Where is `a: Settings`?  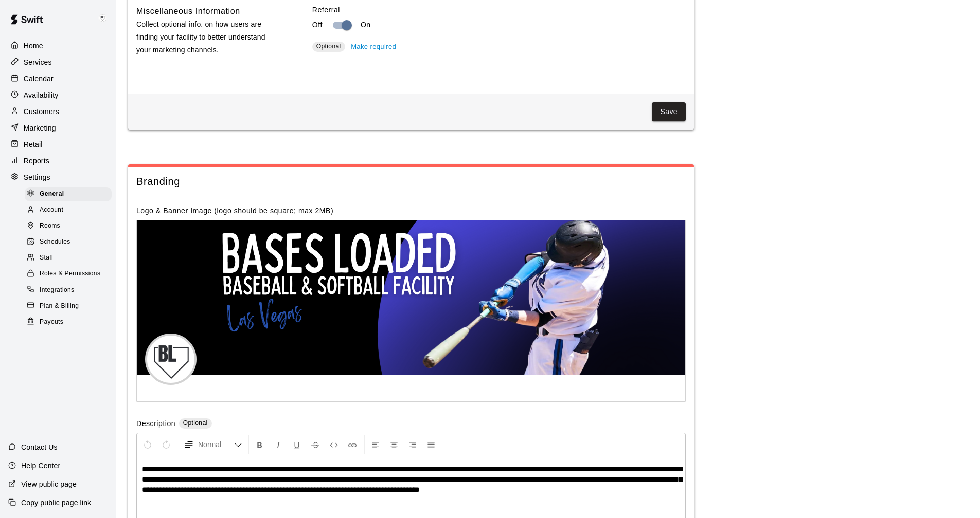
a: Settings is located at coordinates (57, 177).